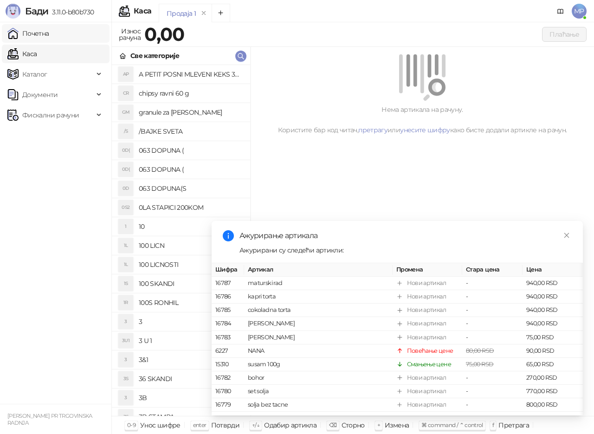 This screenshot has width=594, height=434. Describe the element at coordinates (155, 56) in the screenshot. I see `div: Све категорије` at that location.